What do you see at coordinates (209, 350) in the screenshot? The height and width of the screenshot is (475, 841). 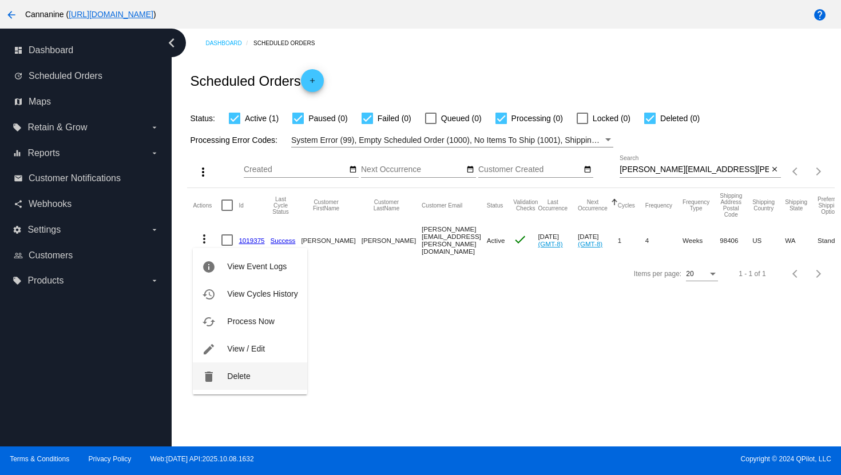 I see `mat-icon: edit` at bounding box center [209, 350].